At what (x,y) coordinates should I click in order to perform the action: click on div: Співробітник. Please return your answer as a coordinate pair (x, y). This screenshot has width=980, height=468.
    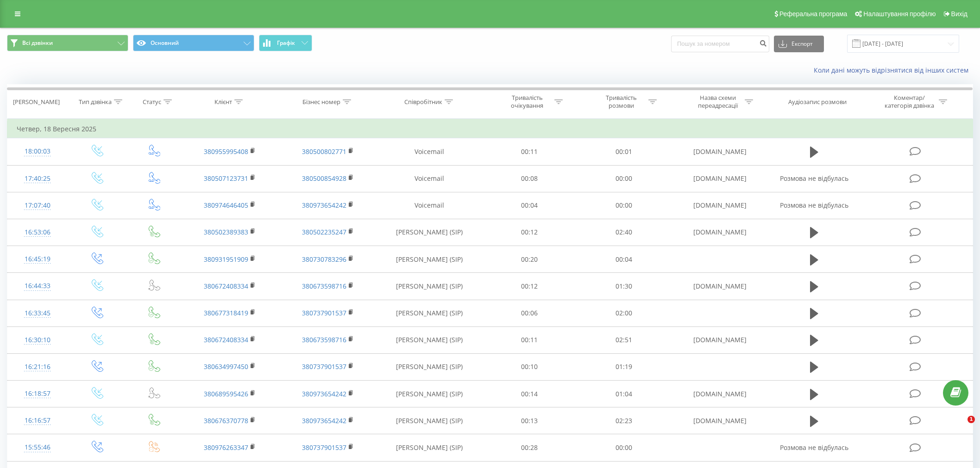
    Looking at the image, I should click on (423, 102).